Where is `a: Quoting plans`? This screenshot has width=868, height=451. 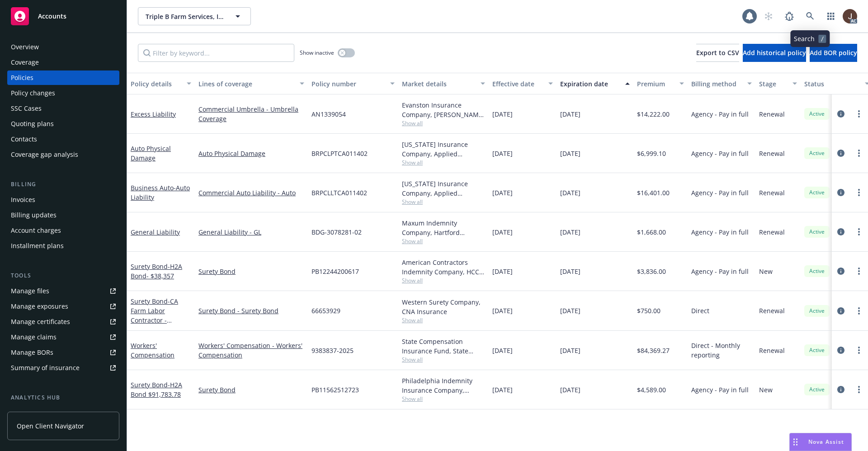
a: Quoting plans is located at coordinates (63, 123).